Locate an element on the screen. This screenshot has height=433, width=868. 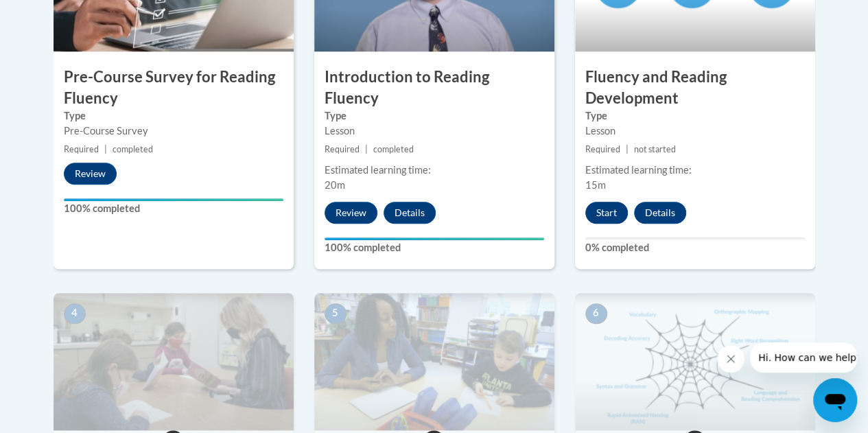
span: not started is located at coordinates (654, 149).